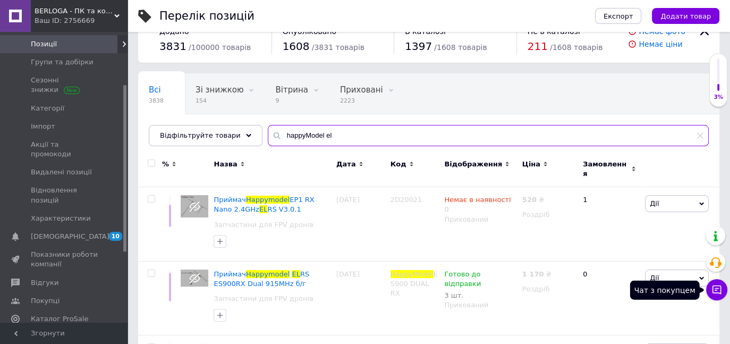 The width and height of the screenshot is (730, 344). I want to click on span: 2223, so click(361, 100).